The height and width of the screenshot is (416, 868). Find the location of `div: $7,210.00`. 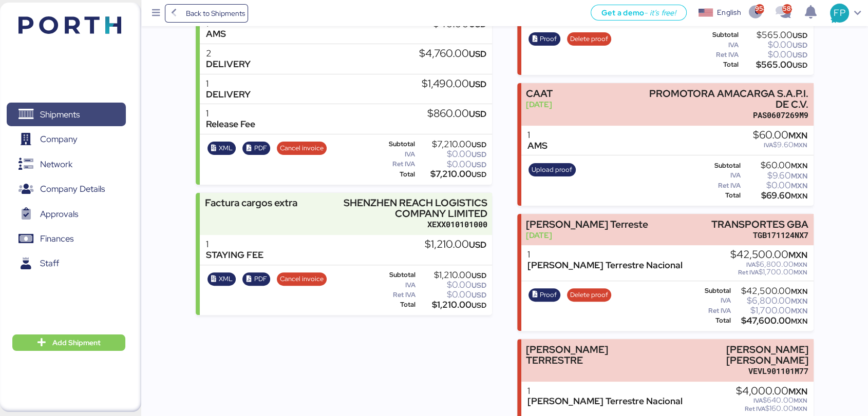

div: $7,210.00 is located at coordinates (451, 174).